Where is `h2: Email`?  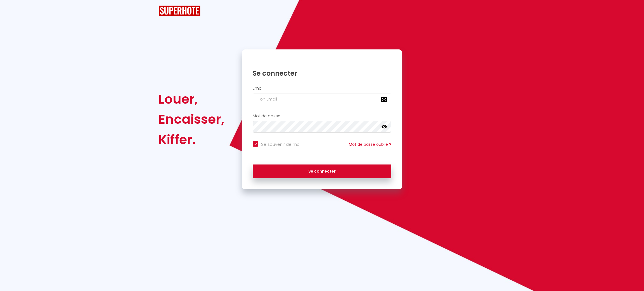 h2: Email is located at coordinates (322, 88).